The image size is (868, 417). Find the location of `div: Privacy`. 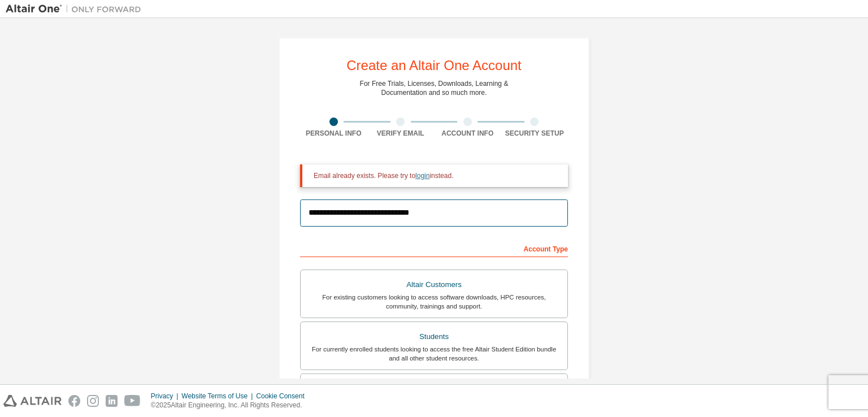

div: Privacy is located at coordinates (166, 396).